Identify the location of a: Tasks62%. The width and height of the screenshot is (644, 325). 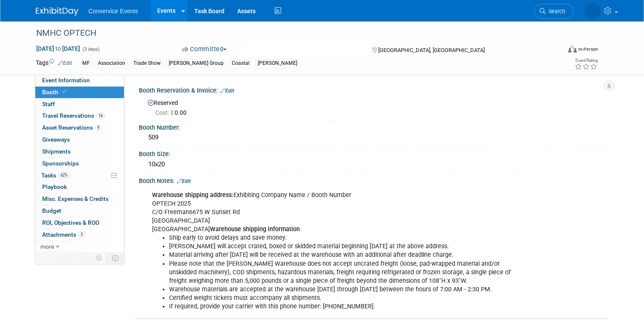
(80, 175).